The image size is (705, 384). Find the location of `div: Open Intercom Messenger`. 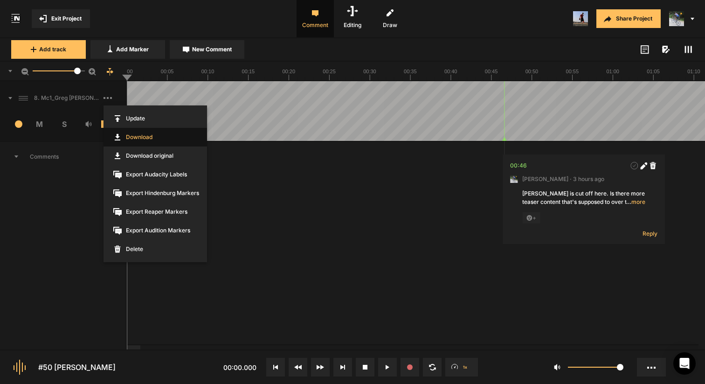

div: Open Intercom Messenger is located at coordinates (684, 363).